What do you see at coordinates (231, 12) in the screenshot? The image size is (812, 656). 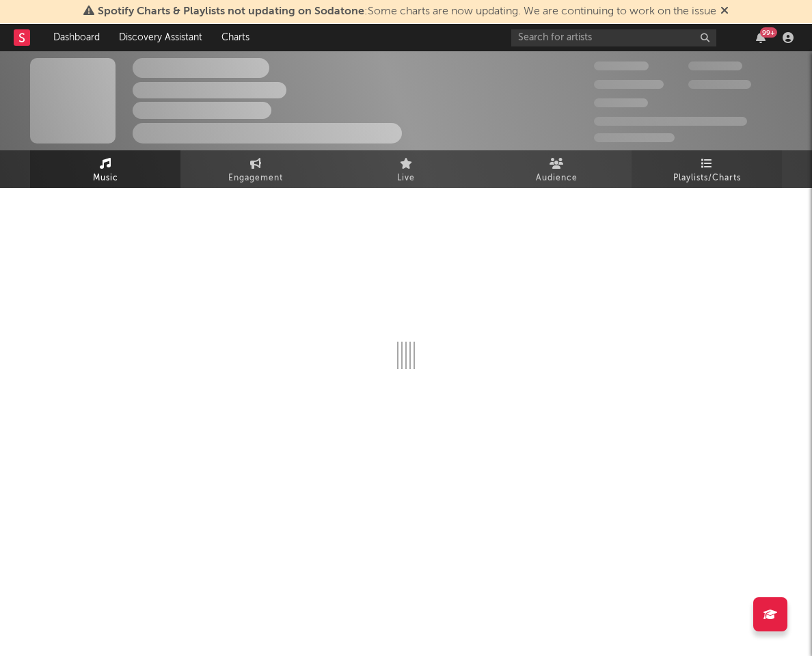 I see `span: Spotify Charts & Playlists not updating on Sodatone` at bounding box center [231, 12].